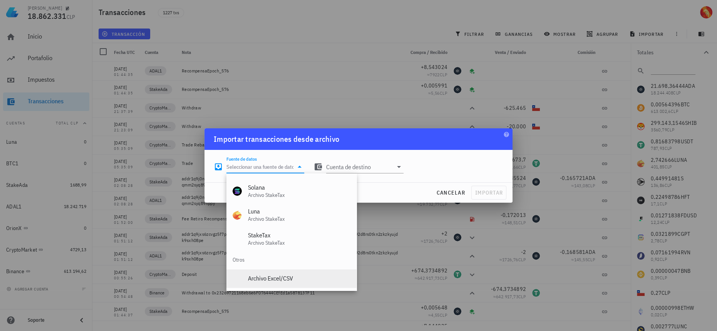 Image resolution: width=717 pixels, height=331 pixels. What do you see at coordinates (299, 211) in the screenshot?
I see `div: Luna` at bounding box center [299, 211].